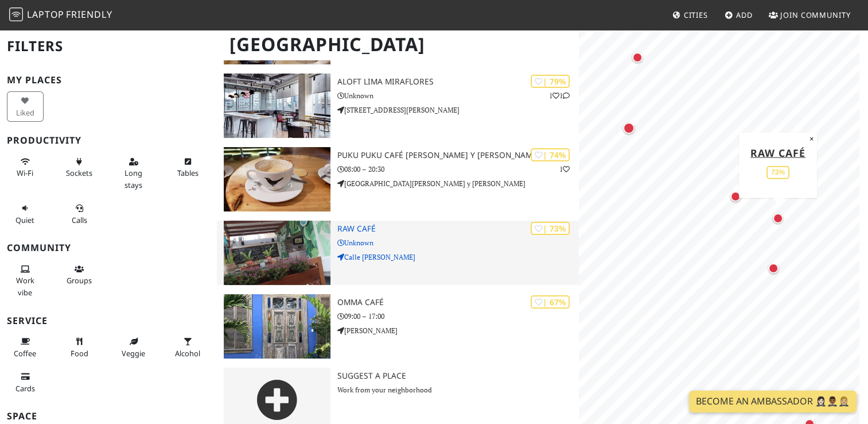 The image size is (868, 424). I want to click on span: Food, so click(79, 353).